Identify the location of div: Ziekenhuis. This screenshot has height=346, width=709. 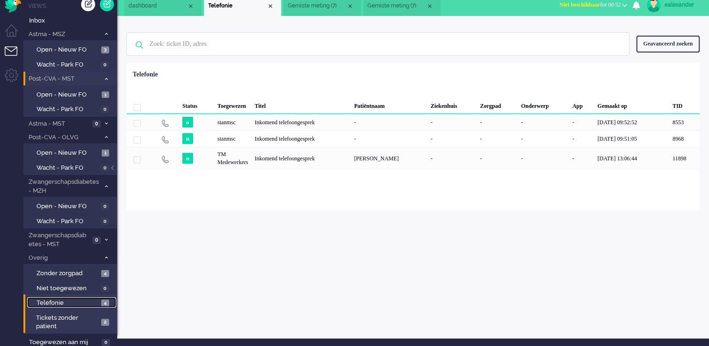
(452, 105).